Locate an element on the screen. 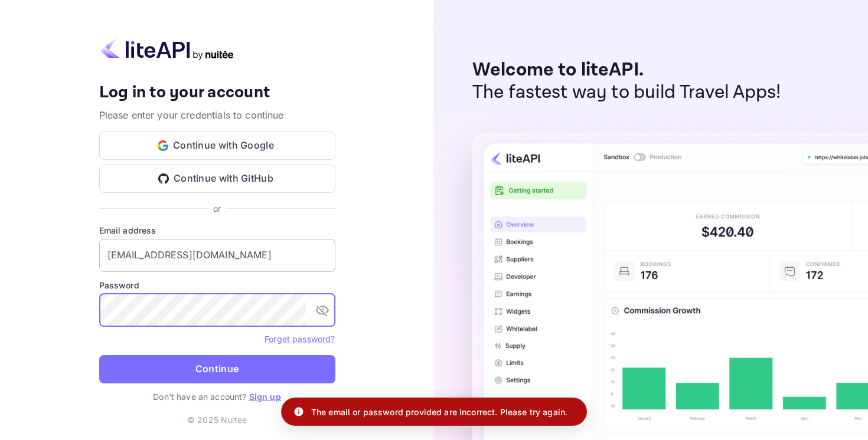 The image size is (868, 440). label: Email address is located at coordinates (217, 230).